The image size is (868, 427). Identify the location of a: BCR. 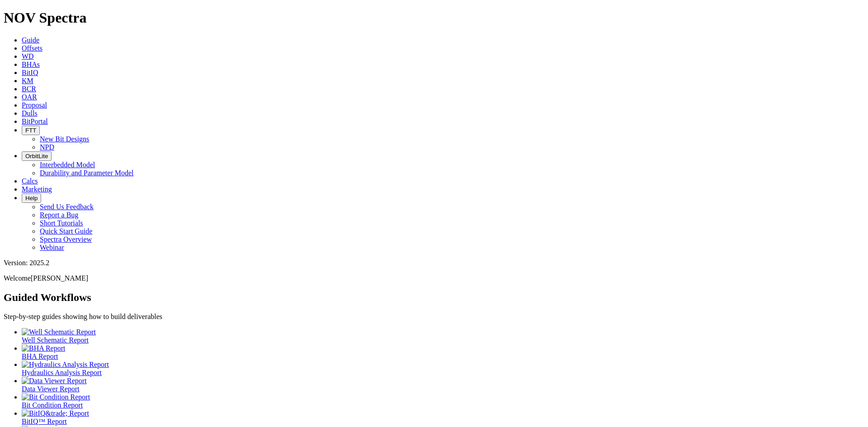
(29, 89).